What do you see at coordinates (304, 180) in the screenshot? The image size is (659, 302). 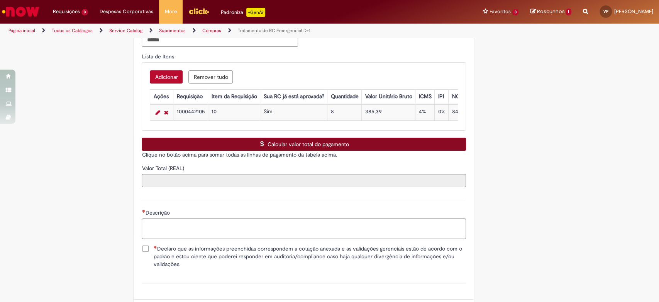 I see `input: Valor Total (REAL)` at bounding box center [304, 180].